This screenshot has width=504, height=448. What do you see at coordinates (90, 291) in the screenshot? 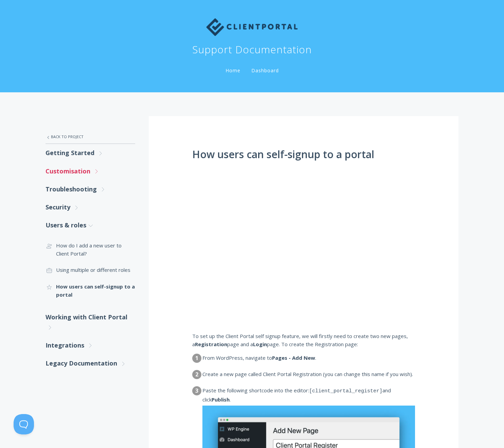
I see `a: How users can self-signup to a portal` at bounding box center [90, 291].